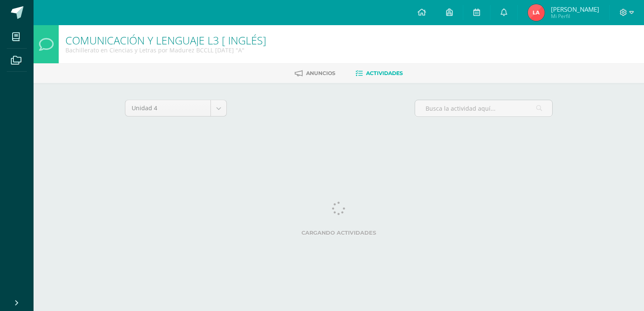 The image size is (644, 311). Describe the element at coordinates (166, 41) in the screenshot. I see `a: COMUNICACIÓN Y LENGUAJE L3 [ INGLÉS]` at that location.